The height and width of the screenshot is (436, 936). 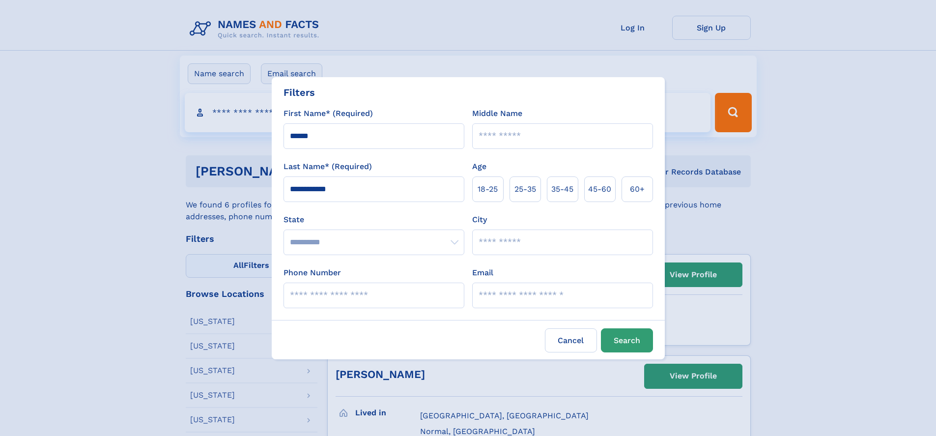 I want to click on span: 45‑60, so click(x=599, y=189).